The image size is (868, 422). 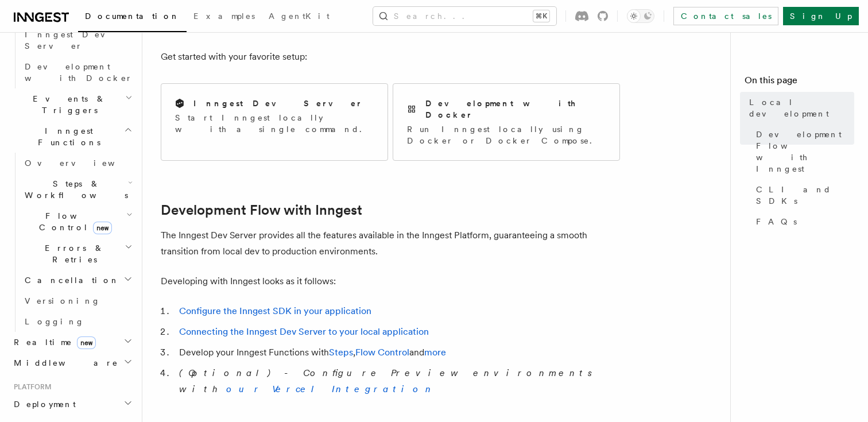 What do you see at coordinates (78, 163) in the screenshot?
I see `a: Overview` at bounding box center [78, 163].